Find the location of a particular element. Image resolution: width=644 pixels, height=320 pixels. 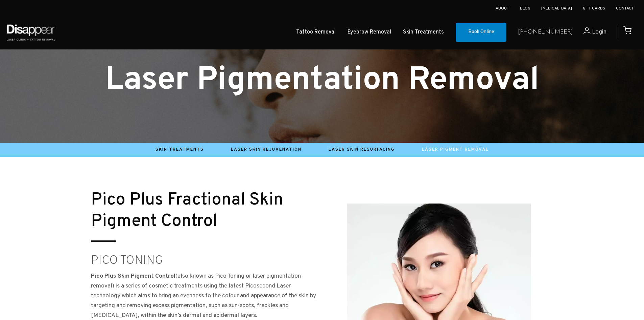

a: Login is located at coordinates (590, 32).